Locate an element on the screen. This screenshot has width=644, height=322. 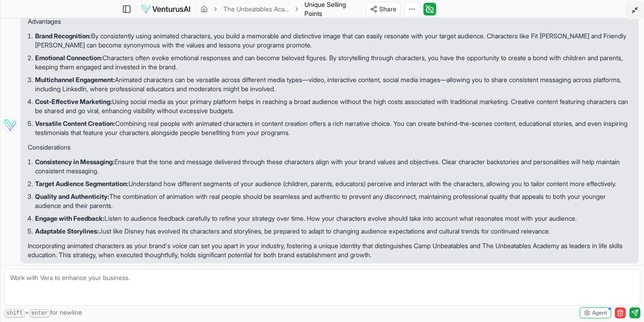
button: Share is located at coordinates (383, 9).